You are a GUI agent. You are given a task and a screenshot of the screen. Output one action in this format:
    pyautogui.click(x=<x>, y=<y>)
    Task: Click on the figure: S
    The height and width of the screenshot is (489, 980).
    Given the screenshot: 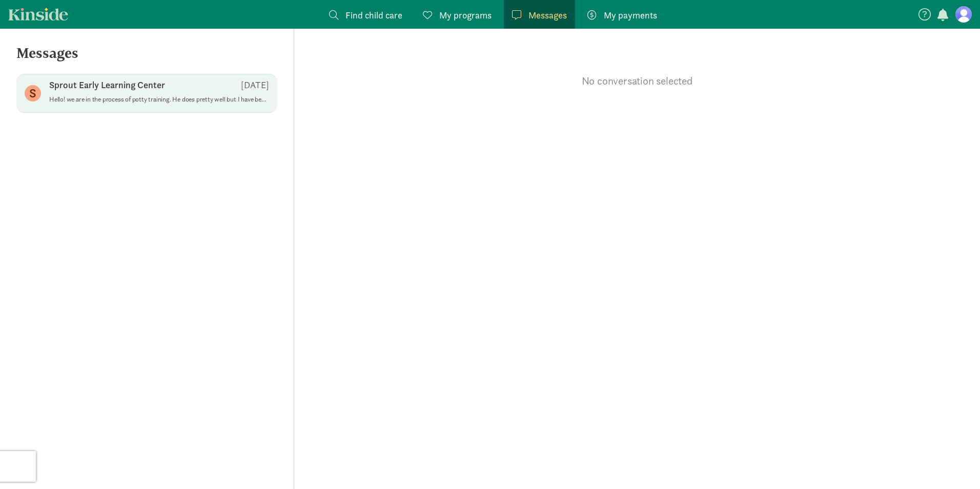 What is the action you would take?
    pyautogui.click(x=33, y=93)
    